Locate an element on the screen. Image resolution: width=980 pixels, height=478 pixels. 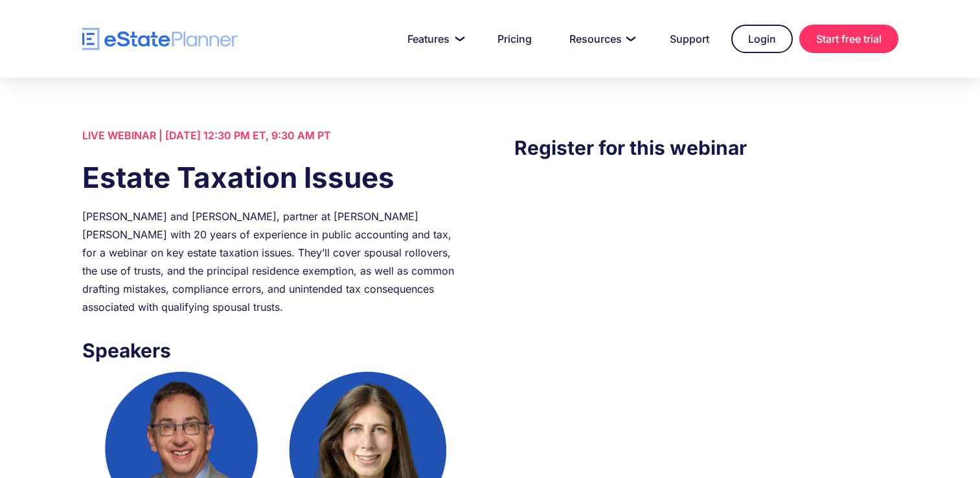
a: home is located at coordinates (160, 39).